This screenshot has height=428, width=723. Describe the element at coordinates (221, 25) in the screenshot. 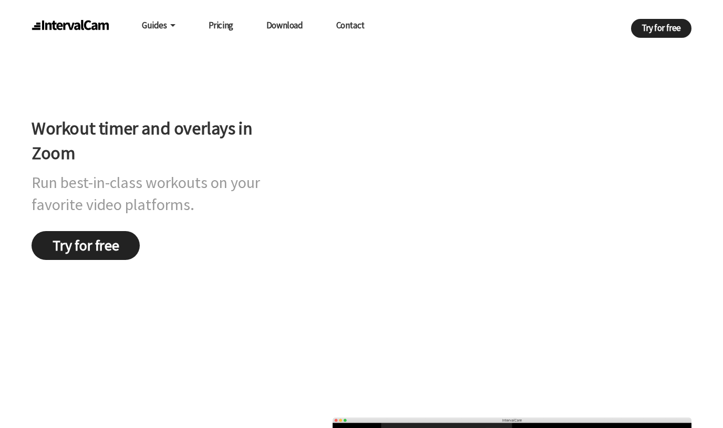

I see `a: Pricing` at that location.